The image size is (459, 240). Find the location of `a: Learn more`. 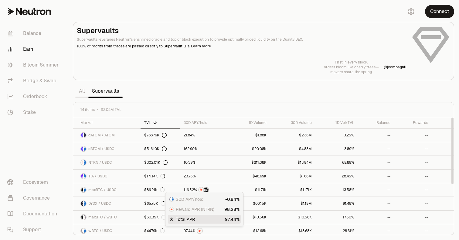

a: Learn more is located at coordinates (201, 46).